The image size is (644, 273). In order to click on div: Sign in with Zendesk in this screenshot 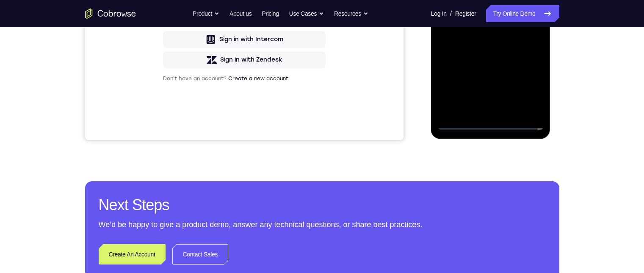, I will do `click(166, 204)`.